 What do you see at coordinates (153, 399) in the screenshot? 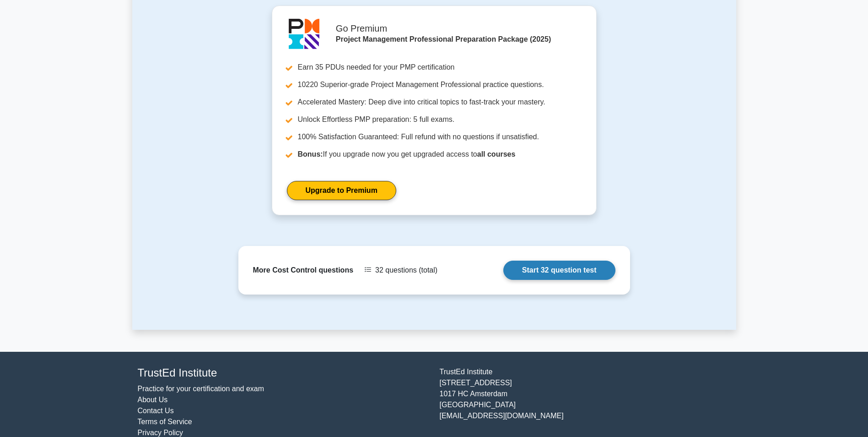
I see `a: About Us` at bounding box center [153, 399].